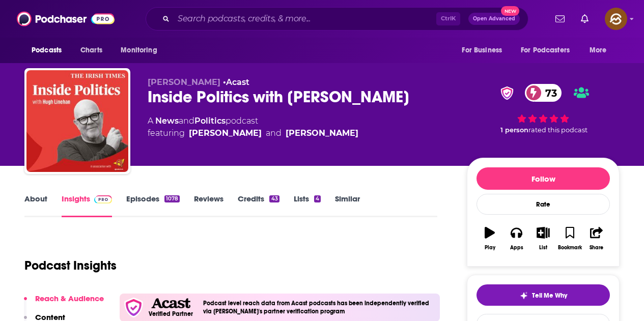 Image resolution: width=644 pixels, height=321 pixels. Describe the element at coordinates (481, 50) in the screenshot. I see `span: For Business` at that location.